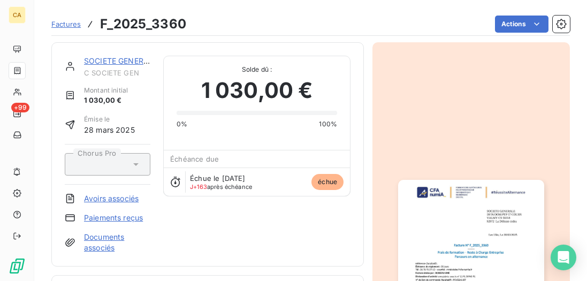  I want to click on span: +99, so click(20, 108).